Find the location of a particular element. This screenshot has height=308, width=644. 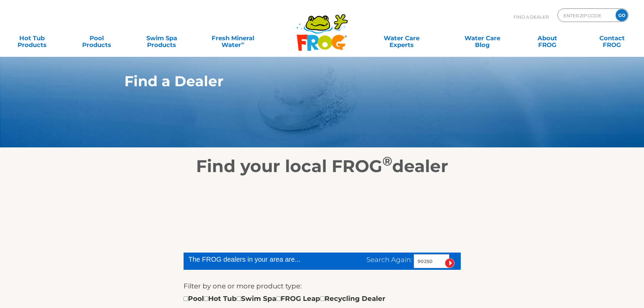

a: ContactFROG is located at coordinates (611, 38).